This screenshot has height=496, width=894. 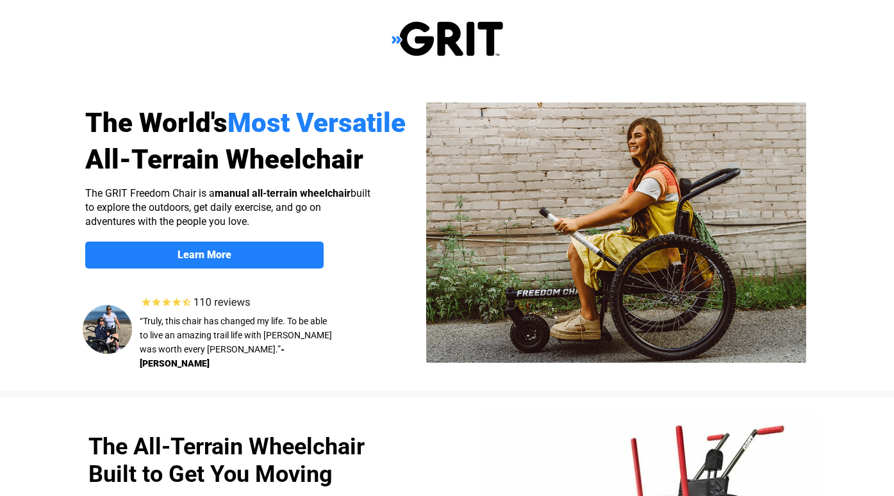 What do you see at coordinates (226, 460) in the screenshot?
I see `span: The All-Terrain Wheelchair Built to Get You Moving` at bounding box center [226, 460].